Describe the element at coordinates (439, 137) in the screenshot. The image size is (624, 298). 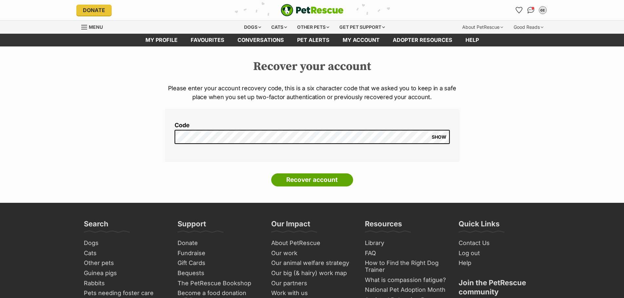
I see `span: SHOW` at that location.